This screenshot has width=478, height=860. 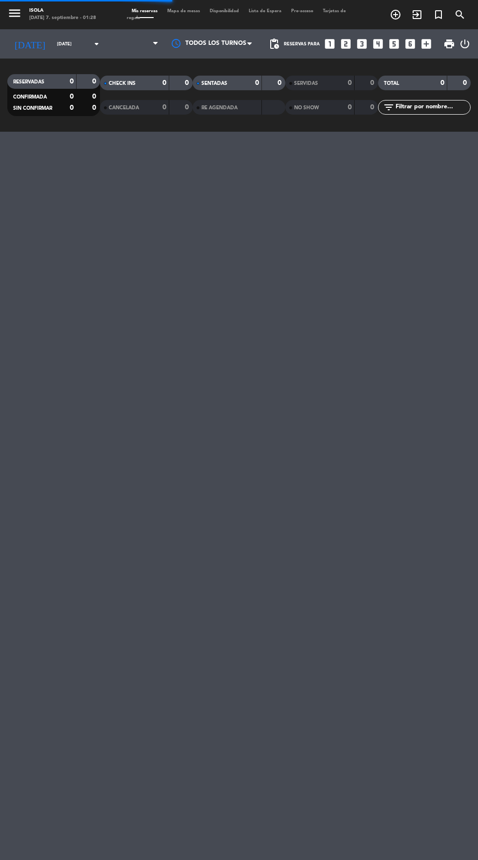 I want to click on i: power_settings_new, so click(x=465, y=44).